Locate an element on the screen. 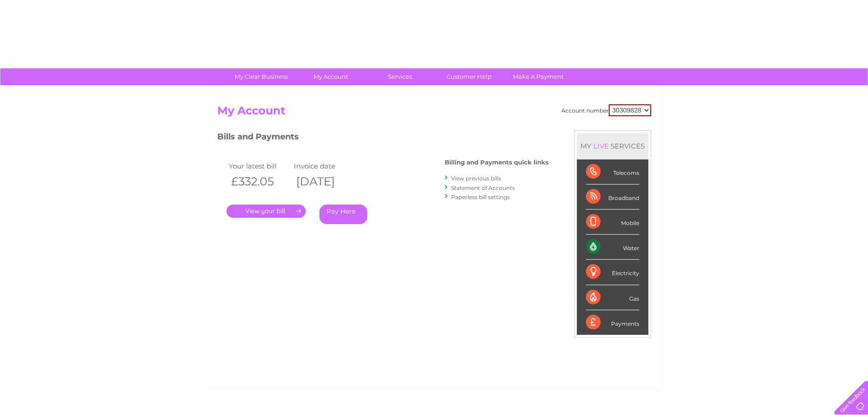 This screenshot has height=415, width=868. h4: Billing and Payments quick links is located at coordinates (497, 162).